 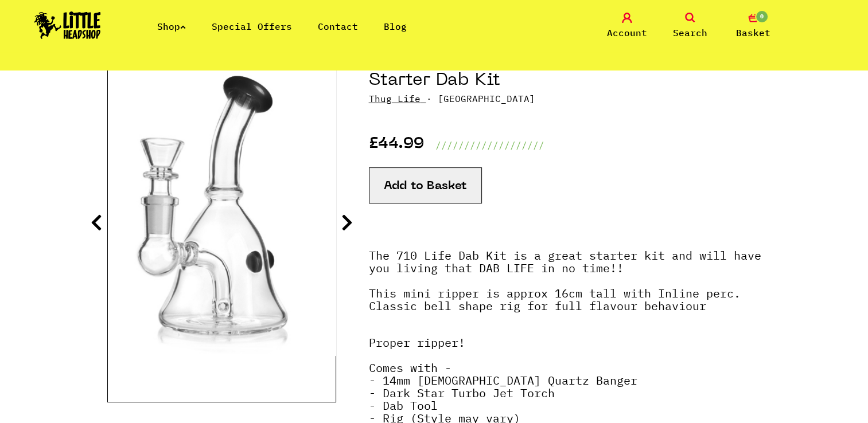 I want to click on span: Search, so click(x=690, y=33).